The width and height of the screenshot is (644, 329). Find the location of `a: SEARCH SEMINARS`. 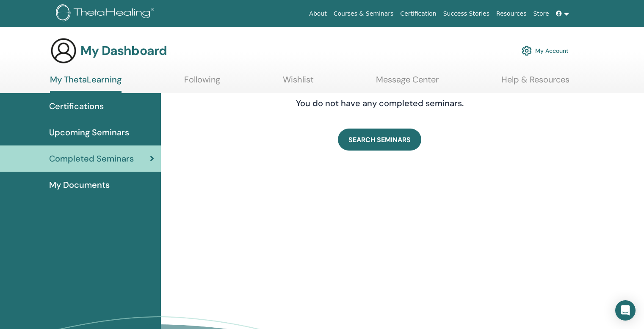

a: SEARCH SEMINARS is located at coordinates (379, 140).